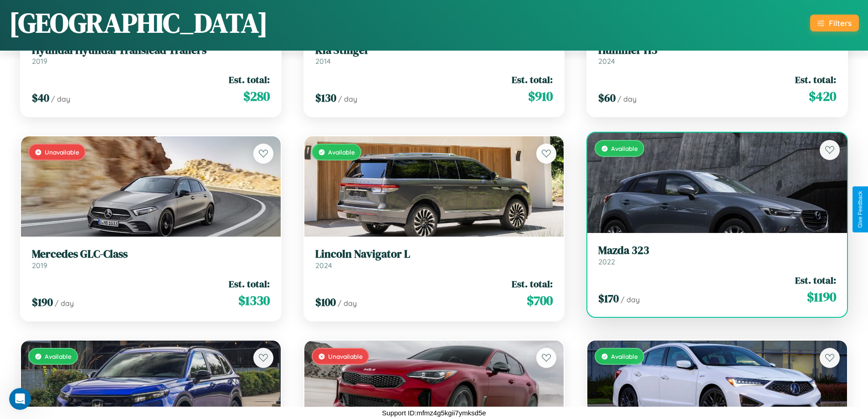  I want to click on a: Mercedes GLC-Class2019, so click(151, 259).